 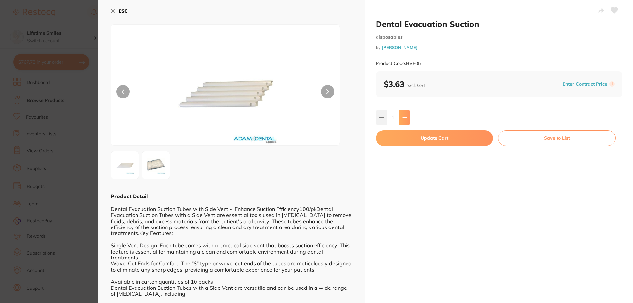 What do you see at coordinates (499, 37) in the screenshot?
I see `small: disposables` at bounding box center [499, 37].